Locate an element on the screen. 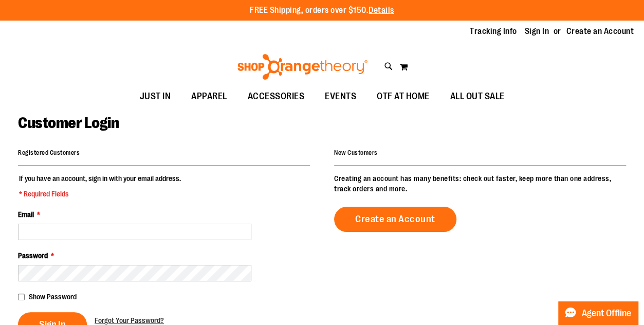 Image resolution: width=644 pixels, height=325 pixels. img: Shop Orangetheory is located at coordinates (302, 67).